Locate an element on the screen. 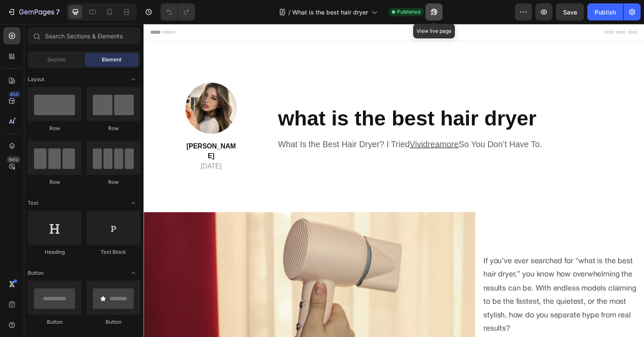  span: Text is located at coordinates (33, 203).